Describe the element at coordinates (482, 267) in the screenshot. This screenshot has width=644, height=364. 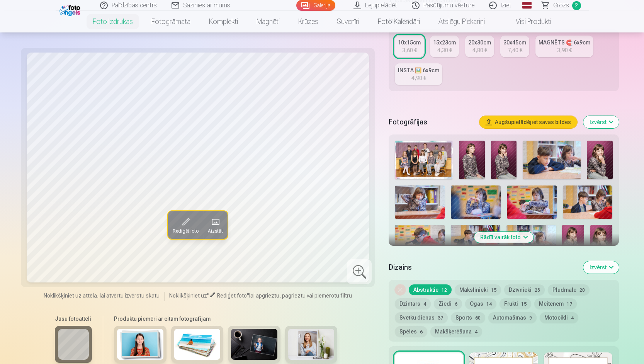
I see `h5: Dizains` at that location.